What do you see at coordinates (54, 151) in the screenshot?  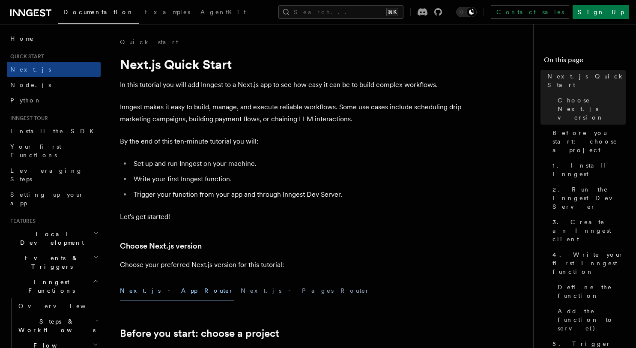 I see `a: Your first Functions` at bounding box center [54, 151].